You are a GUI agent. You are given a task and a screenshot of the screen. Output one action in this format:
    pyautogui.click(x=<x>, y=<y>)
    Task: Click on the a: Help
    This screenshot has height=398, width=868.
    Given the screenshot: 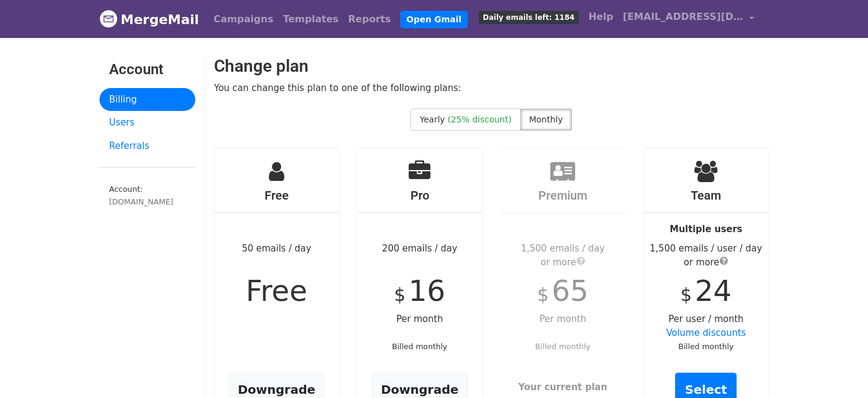 What is the action you would take?
    pyautogui.click(x=601, y=17)
    